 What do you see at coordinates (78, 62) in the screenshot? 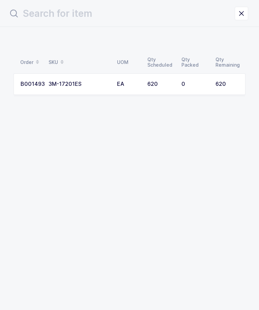
I see `div: SKU` at bounding box center [78, 62].